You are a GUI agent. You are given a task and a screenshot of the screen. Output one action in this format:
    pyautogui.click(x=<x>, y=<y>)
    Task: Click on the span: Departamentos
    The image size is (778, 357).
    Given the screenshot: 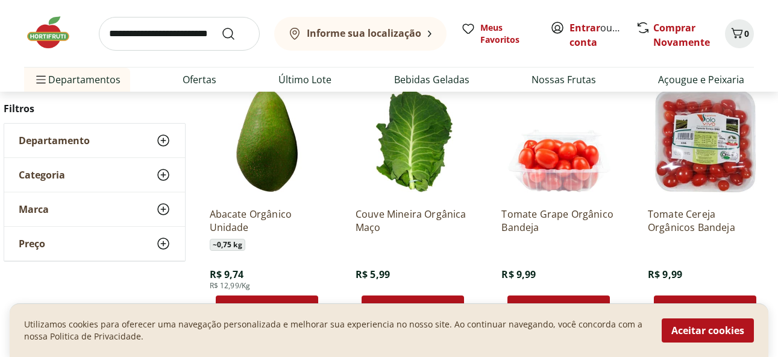 What is the action you would take?
    pyautogui.click(x=77, y=80)
    